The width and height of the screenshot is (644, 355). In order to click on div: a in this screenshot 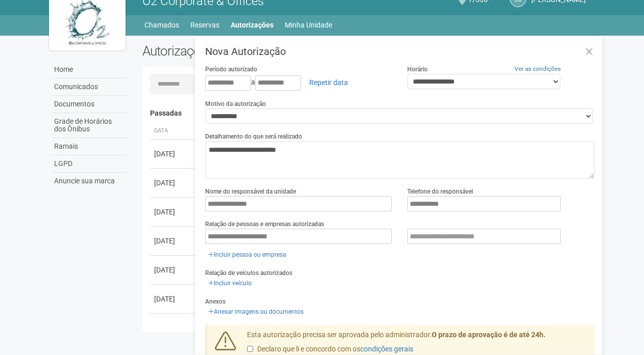, I will do `click(298, 82)`.